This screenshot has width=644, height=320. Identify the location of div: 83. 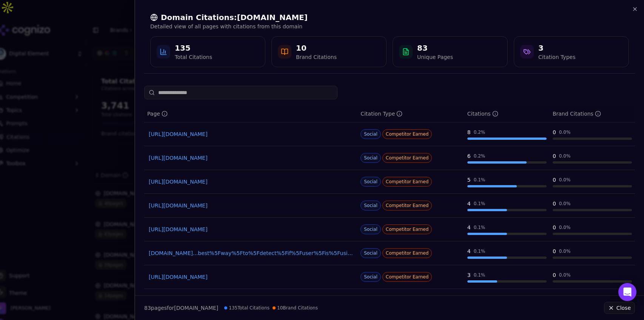
(435, 48).